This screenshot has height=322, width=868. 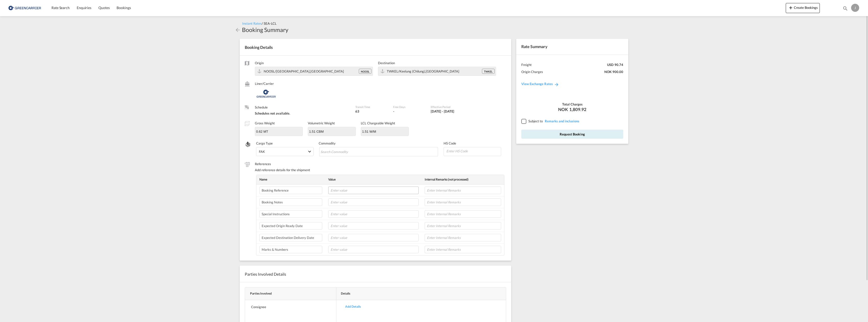 I want to click on label: Origin, so click(x=314, y=63).